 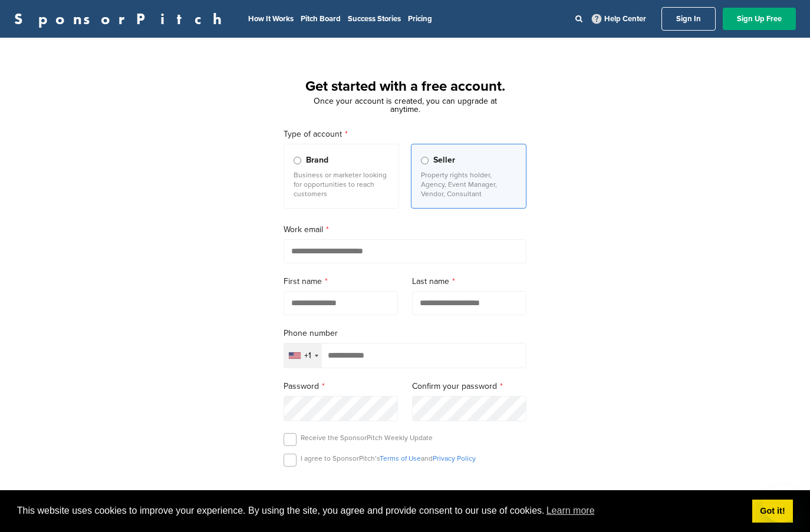 What do you see at coordinates (443, 160) in the screenshot?
I see `span: Seller` at bounding box center [443, 160].